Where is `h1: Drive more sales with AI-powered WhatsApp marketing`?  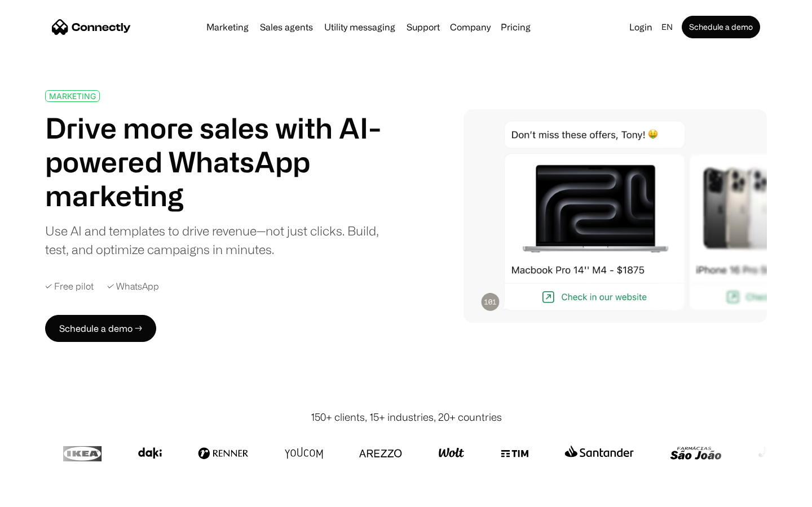
h1: Drive more sales with AI-powered WhatsApp marketing is located at coordinates (219, 162).